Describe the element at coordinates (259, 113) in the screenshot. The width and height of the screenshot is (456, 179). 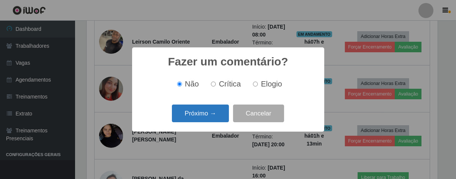
I see `button: Cancelar` at that location.